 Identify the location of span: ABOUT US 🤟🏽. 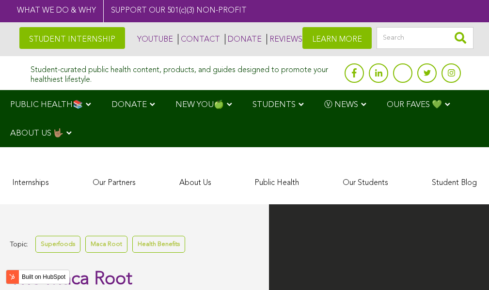
(37, 133).